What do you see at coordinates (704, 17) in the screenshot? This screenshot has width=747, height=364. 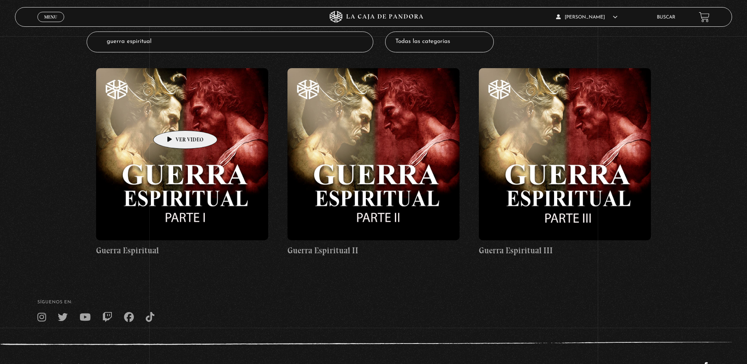 I see `a: View your shopping cart` at bounding box center [704, 17].